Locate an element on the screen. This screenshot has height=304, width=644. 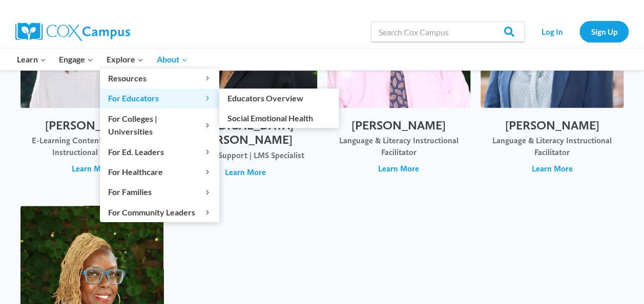
button: Child menu of For Ed. Leaders is located at coordinates (159, 152).